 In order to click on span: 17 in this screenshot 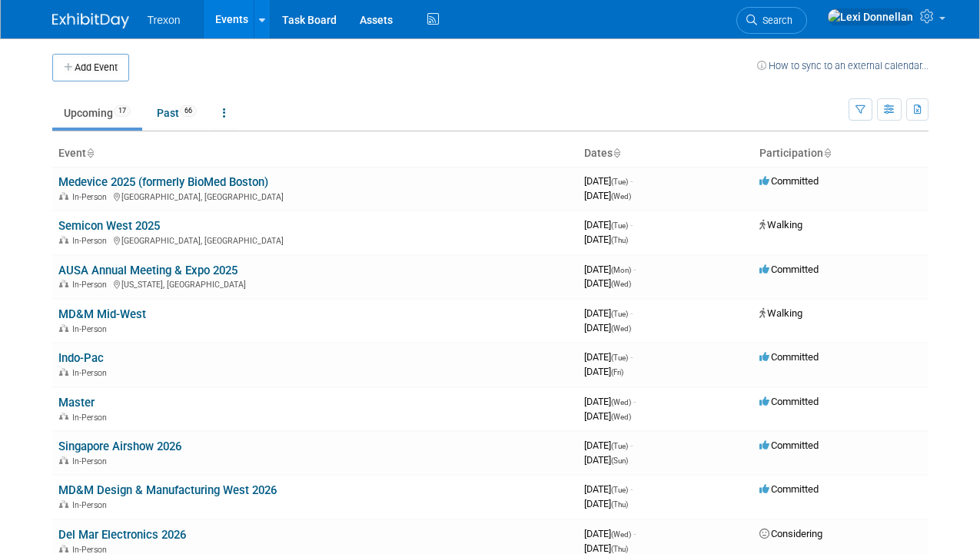, I will do `click(122, 111)`.